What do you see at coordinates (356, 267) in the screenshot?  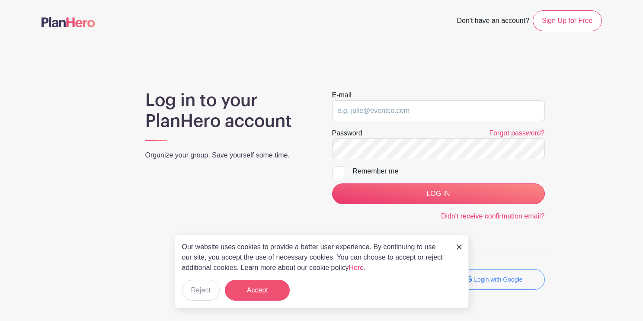 I see `a: Here` at bounding box center [356, 267].